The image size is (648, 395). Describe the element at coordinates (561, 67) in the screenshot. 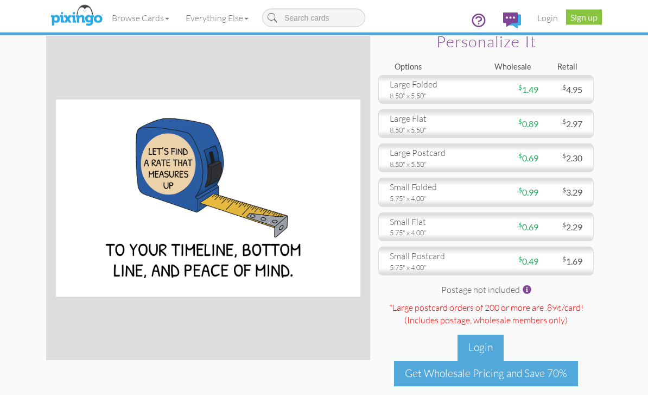

I see `div: Retail` at that location.